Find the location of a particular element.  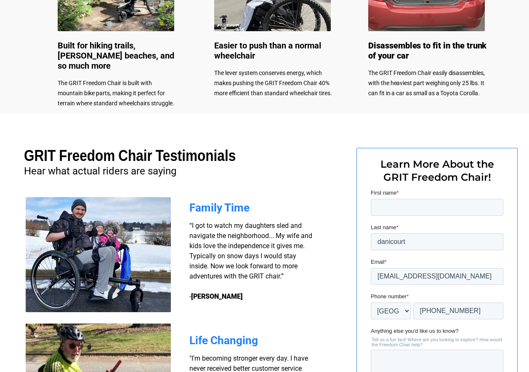

span: The lever system conserves energy, which makes pushing the GRIT Freedom Chair 40% more efficient ... is located at coordinates (273, 83).